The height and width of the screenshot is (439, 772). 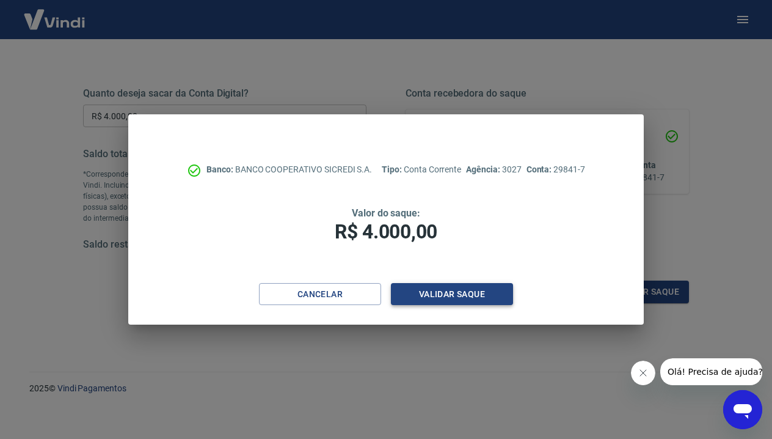 I want to click on span: Banco:, so click(x=221, y=169).